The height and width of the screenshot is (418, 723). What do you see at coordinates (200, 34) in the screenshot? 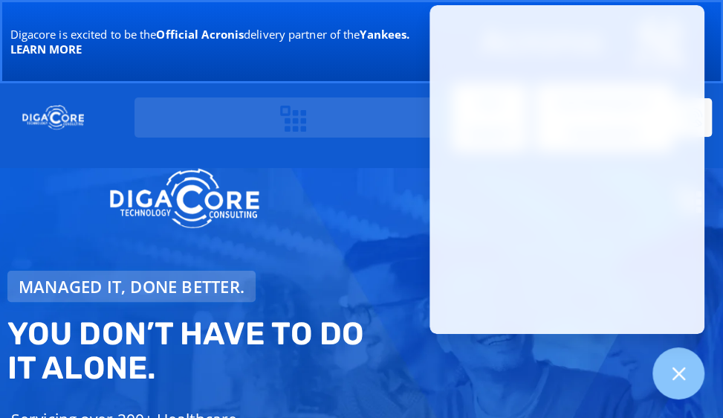
I see `b: Official Acronis` at bounding box center [200, 34].